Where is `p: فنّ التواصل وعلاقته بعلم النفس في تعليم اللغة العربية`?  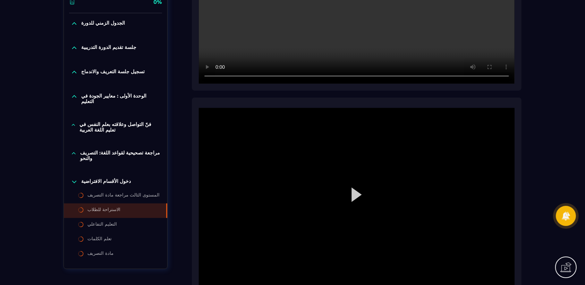 p: فنّ التواصل وعلاقته بعلم النفس في تعليم اللغة العربية is located at coordinates (120, 127).